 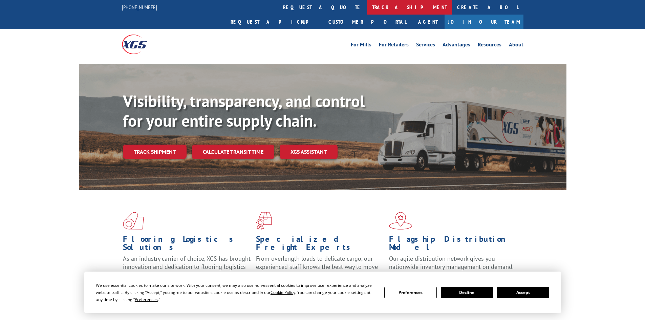 What do you see at coordinates (484, 22) in the screenshot?
I see `a: Join Our Team` at bounding box center [484, 22].